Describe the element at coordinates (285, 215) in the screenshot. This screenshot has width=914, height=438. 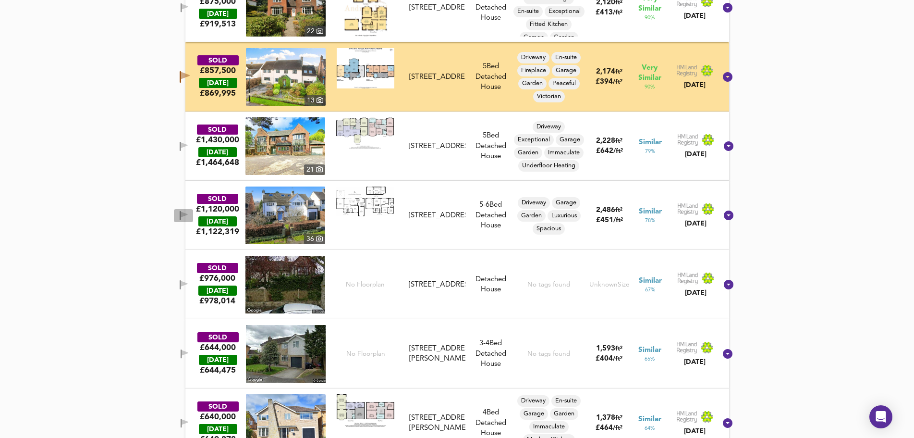
I see `a: property thumbnail 36` at that location.